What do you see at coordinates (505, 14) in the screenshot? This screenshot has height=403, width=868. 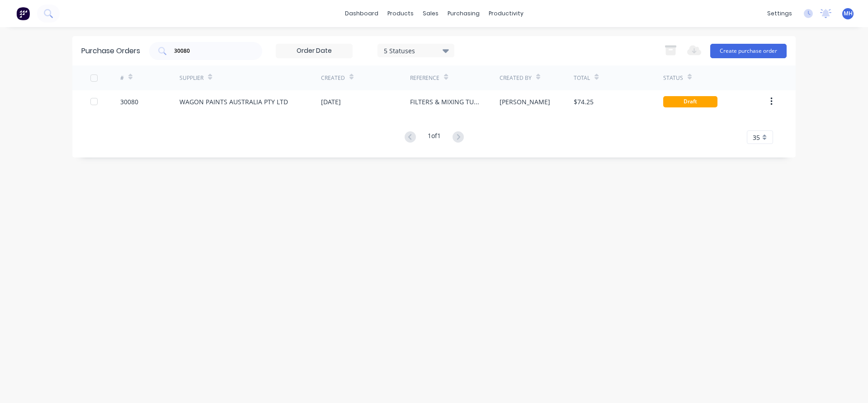 I see `div: productivity` at bounding box center [505, 14].